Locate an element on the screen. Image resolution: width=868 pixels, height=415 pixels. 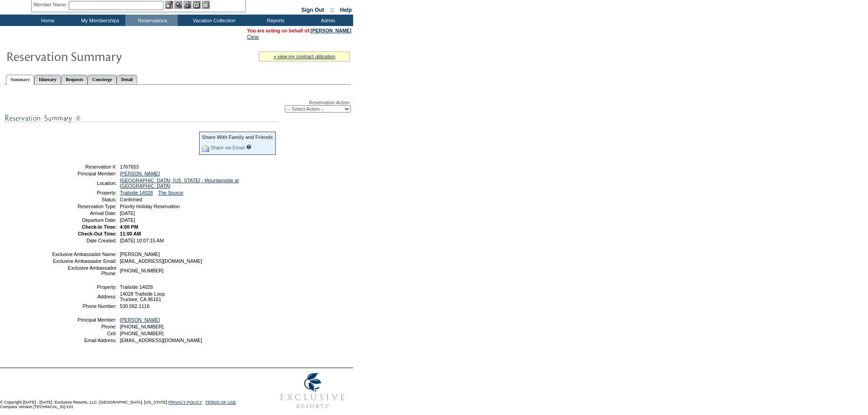
a: Share via Email is located at coordinates (227, 148).